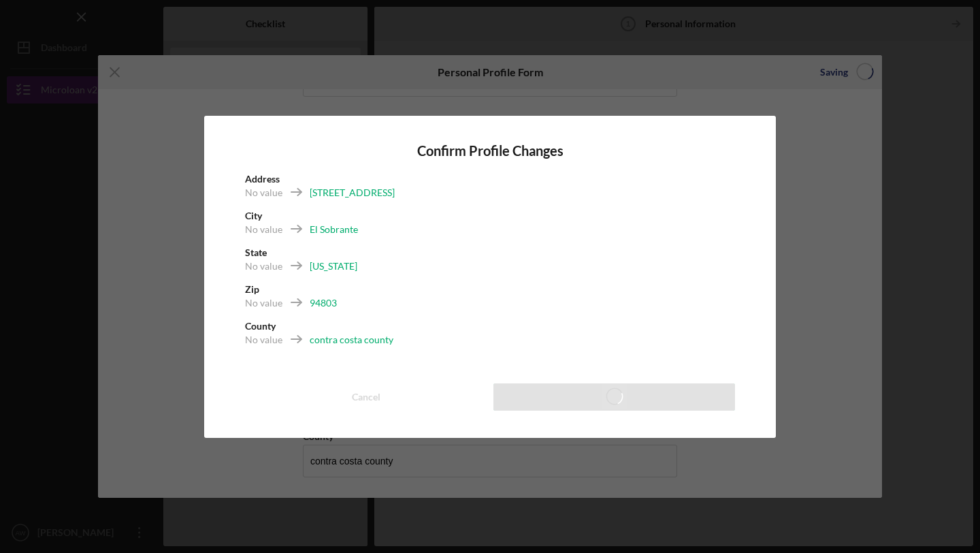 This screenshot has width=980, height=553. Describe the element at coordinates (366, 397) in the screenshot. I see `div: Cancel` at that location.